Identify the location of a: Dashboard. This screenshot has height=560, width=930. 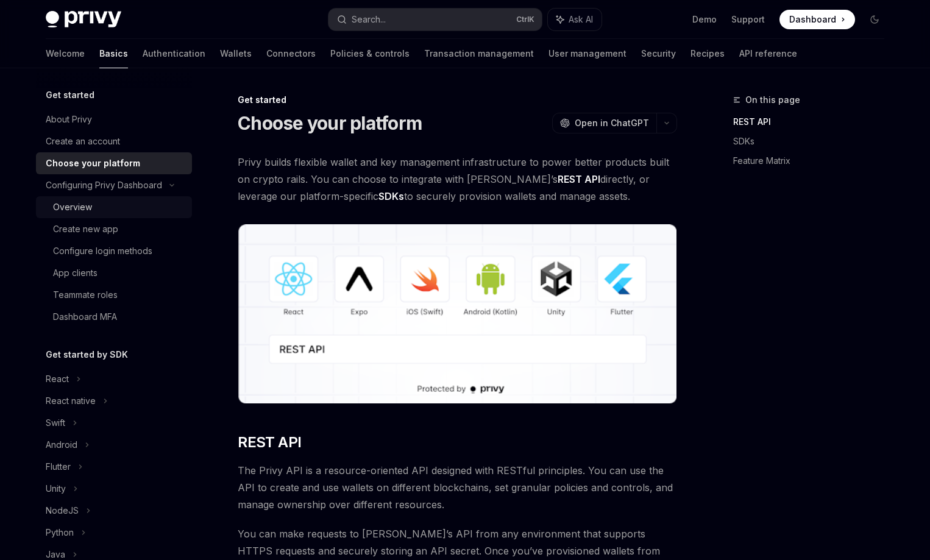
(818, 19).